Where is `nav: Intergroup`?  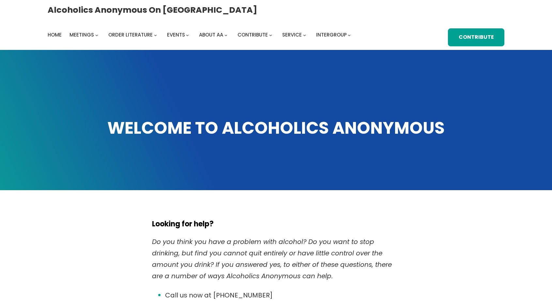
nav: Intergroup is located at coordinates (200, 35).